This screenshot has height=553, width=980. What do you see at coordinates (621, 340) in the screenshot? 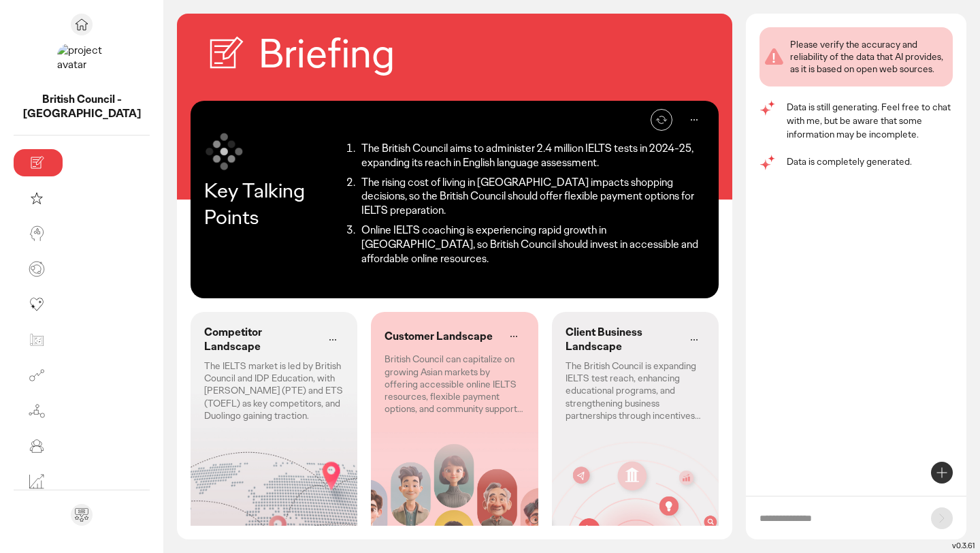
I see `p: Client Business Landscape` at bounding box center [621, 340].